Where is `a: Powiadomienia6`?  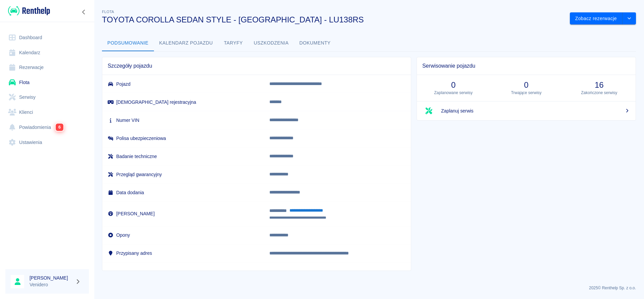 a: Powiadomienia6 is located at coordinates (47, 127).